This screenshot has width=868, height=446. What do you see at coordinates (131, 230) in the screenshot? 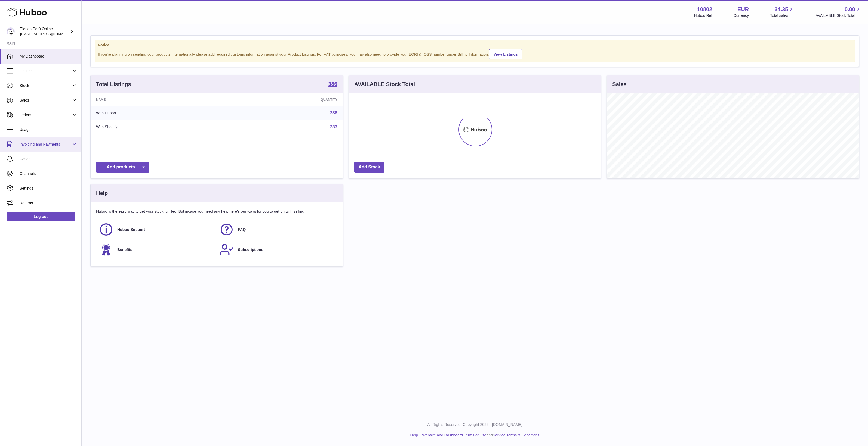
I see `span: Huboo Support` at bounding box center [131, 230].